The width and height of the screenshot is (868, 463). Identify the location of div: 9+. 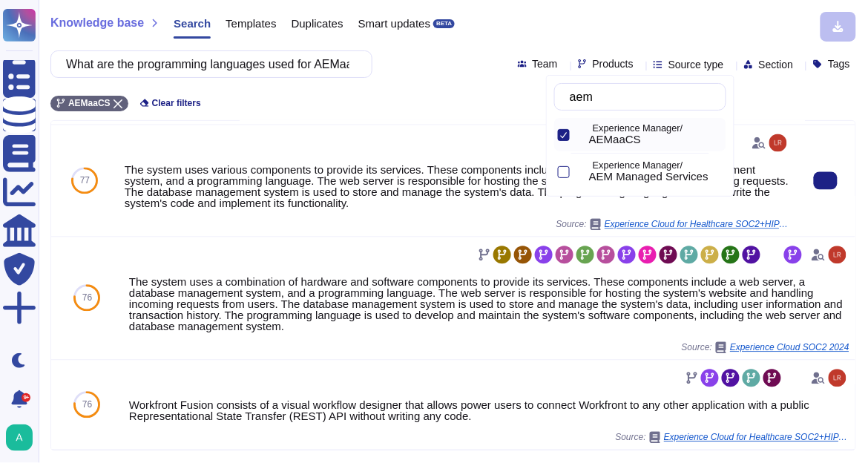
(26, 397).